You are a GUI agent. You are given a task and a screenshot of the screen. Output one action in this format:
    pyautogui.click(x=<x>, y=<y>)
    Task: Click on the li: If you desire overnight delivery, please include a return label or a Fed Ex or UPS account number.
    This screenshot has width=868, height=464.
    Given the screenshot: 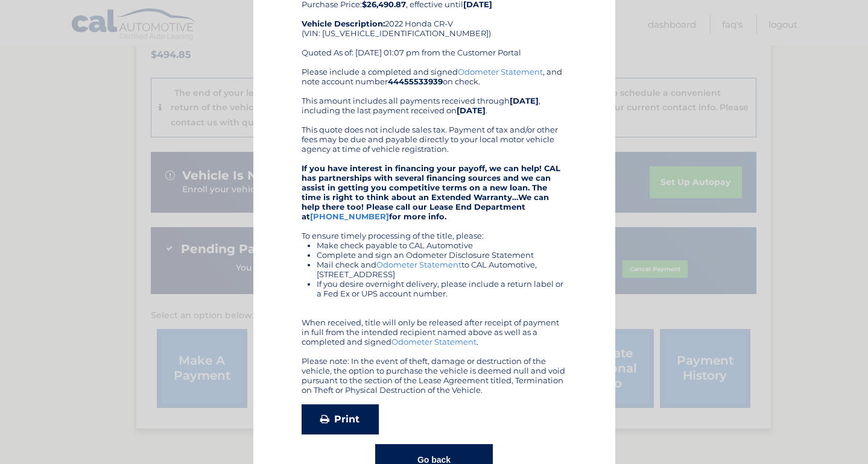 What is the action you would take?
    pyautogui.click(x=441, y=289)
    